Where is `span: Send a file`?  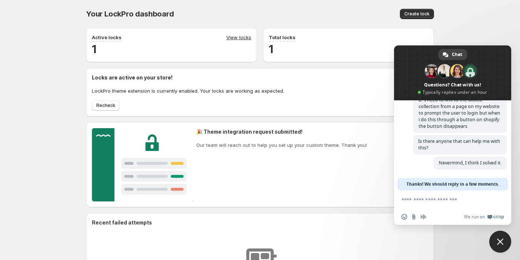
span: Send a file is located at coordinates (414, 217).